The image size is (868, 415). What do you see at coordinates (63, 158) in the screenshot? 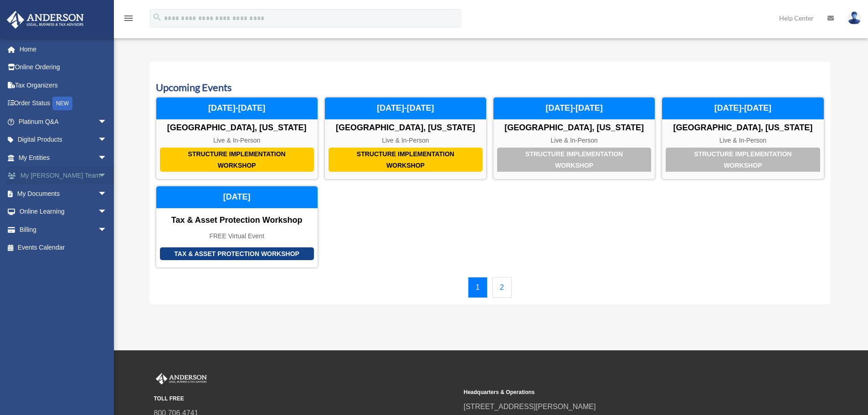
I see `a: My Entitiesarrow_drop_down` at bounding box center [63, 158].